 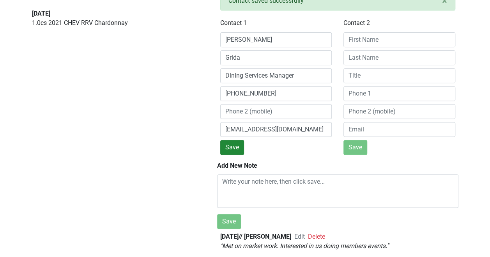 What do you see at coordinates (357, 23) in the screenshot?
I see `label: Contact 2` at bounding box center [357, 23].